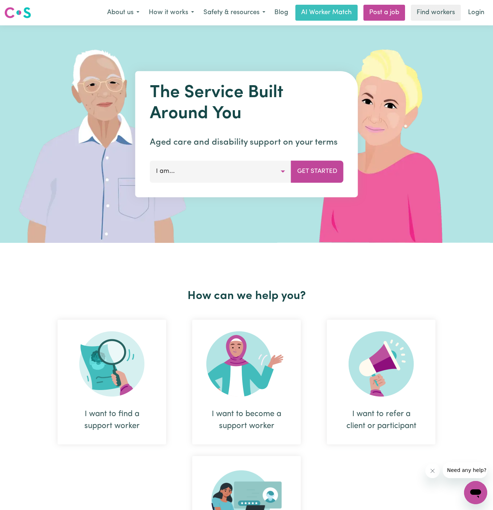 The image size is (493, 510). What do you see at coordinates (171, 13) in the screenshot?
I see `button: How it works` at bounding box center [171, 13].